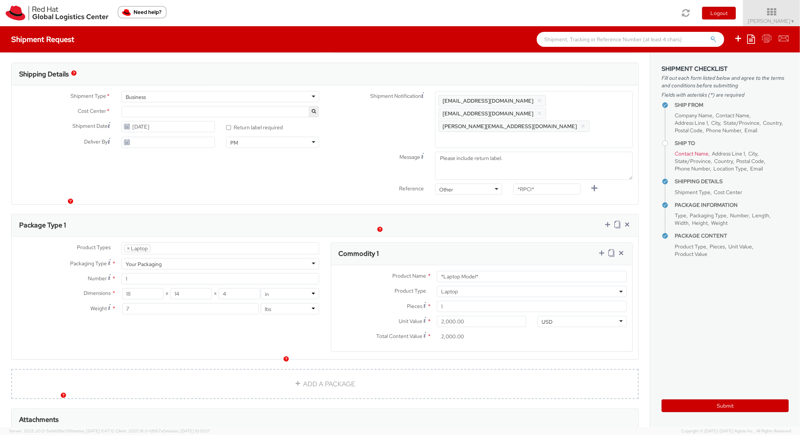  I want to click on h4: Shipping Details, so click(731, 181).